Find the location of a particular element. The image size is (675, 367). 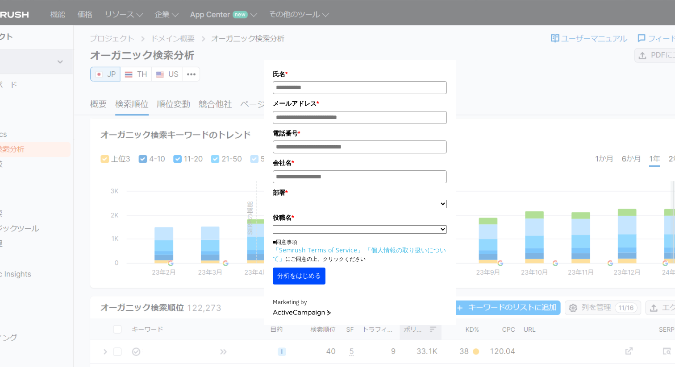

a: 「個人情報の取り扱いについて」 is located at coordinates (359, 254).